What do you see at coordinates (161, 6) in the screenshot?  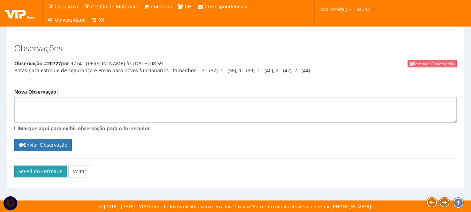 I see `span: Compras` at bounding box center [161, 6].